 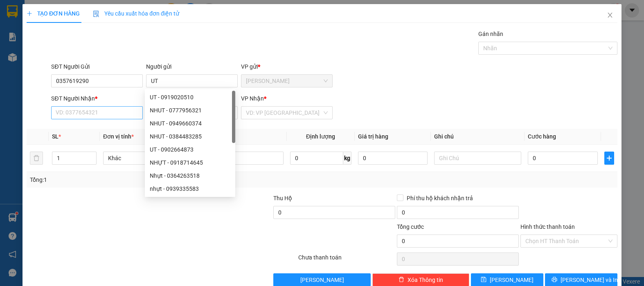 I want to click on div: VP gửi, so click(x=287, y=66).